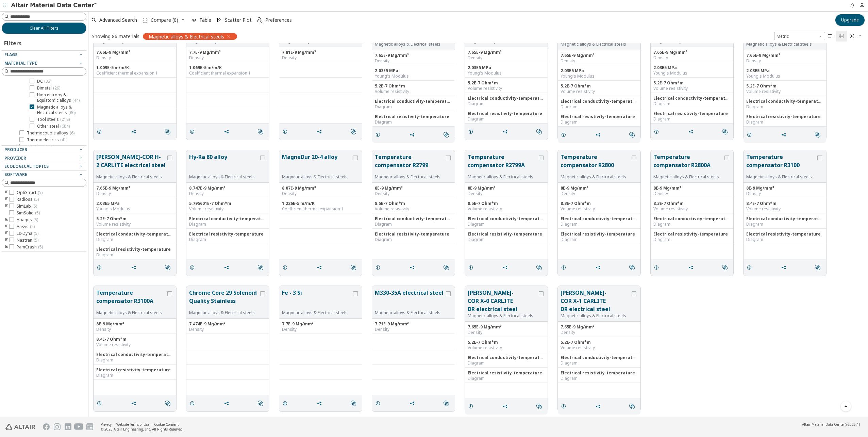 The width and height of the screenshot is (868, 437). Describe the element at coordinates (53, 126) in the screenshot. I see `span: Other steel` at that location.